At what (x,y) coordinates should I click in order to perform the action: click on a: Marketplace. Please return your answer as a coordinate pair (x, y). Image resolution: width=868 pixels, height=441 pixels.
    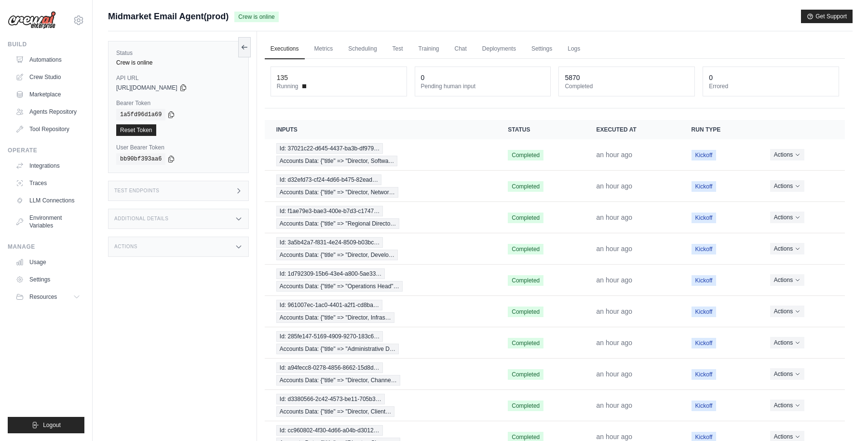
    Looking at the image, I should click on (47, 95).